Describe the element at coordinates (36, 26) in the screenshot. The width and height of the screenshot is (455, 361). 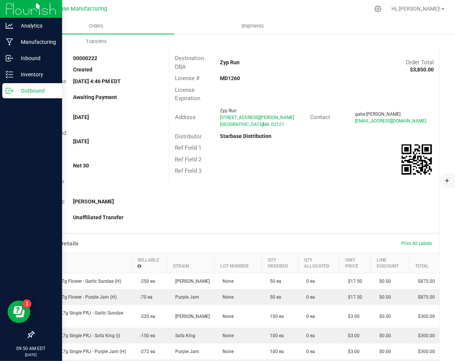
I see `p: Analytics` at that location.